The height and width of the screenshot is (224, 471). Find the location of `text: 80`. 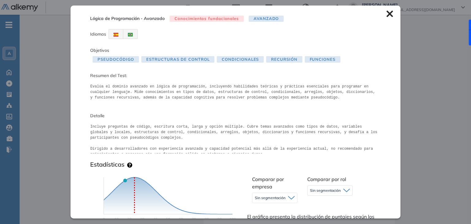

text: 80 is located at coordinates (207, 219).